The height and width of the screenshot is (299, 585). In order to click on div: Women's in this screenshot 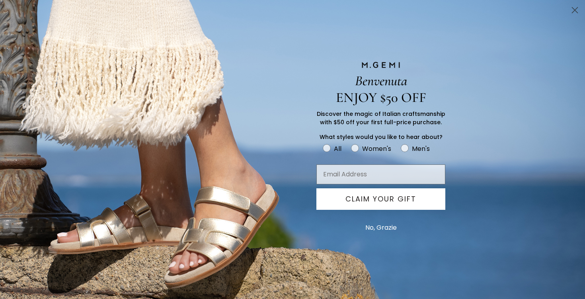, I will do `click(376, 148)`.